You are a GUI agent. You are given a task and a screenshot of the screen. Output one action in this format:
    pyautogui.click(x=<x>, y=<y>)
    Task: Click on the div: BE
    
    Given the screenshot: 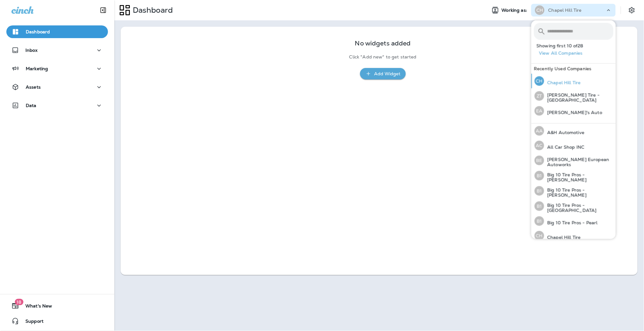 What is the action you would take?
    pyautogui.click(x=539, y=161)
    